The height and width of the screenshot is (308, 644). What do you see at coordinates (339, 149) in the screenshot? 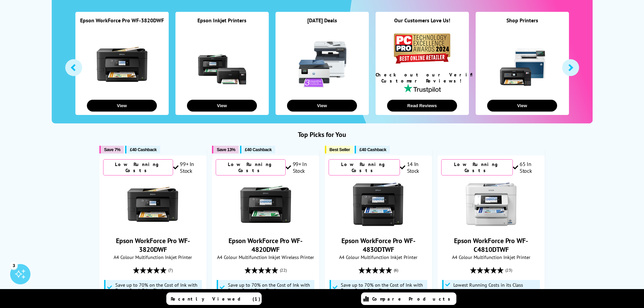
I see `button: Best Seller` at bounding box center [339, 149].